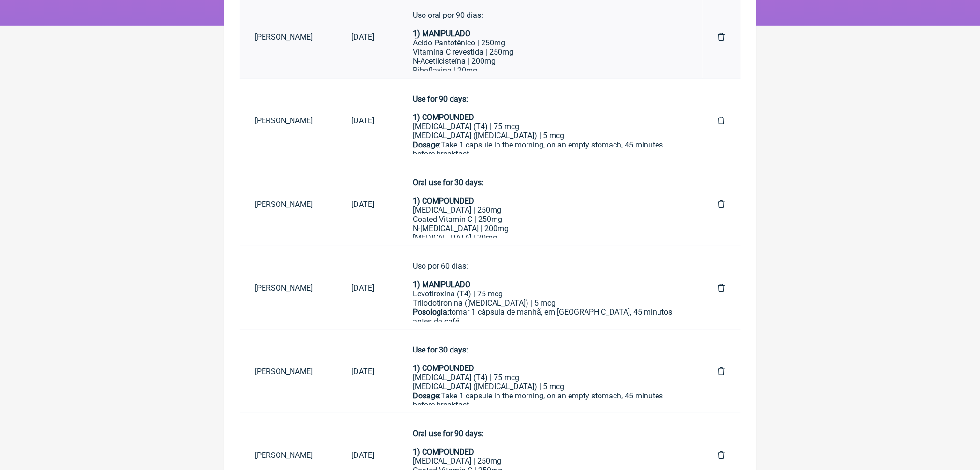 This screenshot has width=980, height=470. What do you see at coordinates (546, 61) in the screenshot?
I see `div: N-Acetilcisteína | 200mg` at bounding box center [546, 61].